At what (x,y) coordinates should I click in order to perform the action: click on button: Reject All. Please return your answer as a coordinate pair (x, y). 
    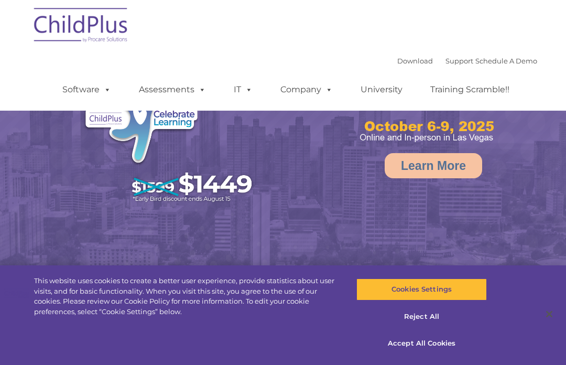
    Looking at the image, I should click on (421, 316).